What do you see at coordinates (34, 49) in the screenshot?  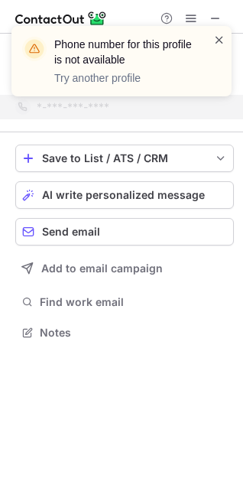 I see `img: warning` at bounding box center [34, 49].